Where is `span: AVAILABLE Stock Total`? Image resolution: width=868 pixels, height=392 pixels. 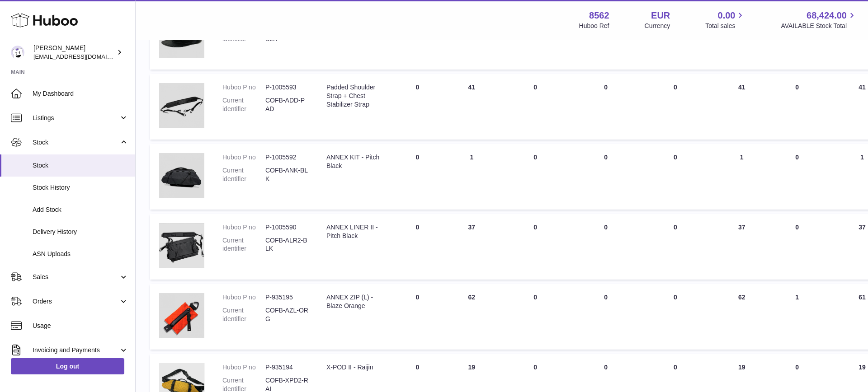
span: AVAILABLE Stock Total is located at coordinates (819, 26).